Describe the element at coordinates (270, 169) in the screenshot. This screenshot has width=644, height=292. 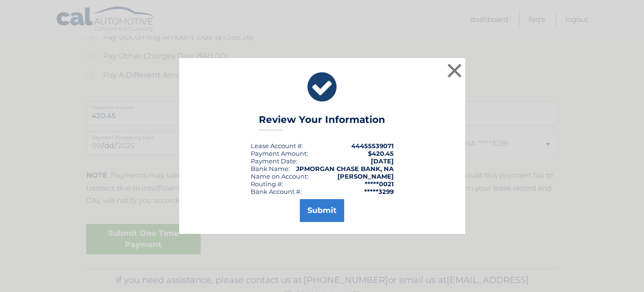
I see `div: Bank Name:` at that location.